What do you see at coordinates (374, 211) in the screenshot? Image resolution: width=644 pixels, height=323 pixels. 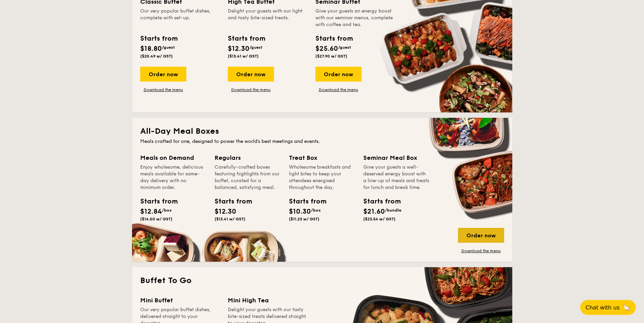 I see `span: $21.60` at bounding box center [374, 211].